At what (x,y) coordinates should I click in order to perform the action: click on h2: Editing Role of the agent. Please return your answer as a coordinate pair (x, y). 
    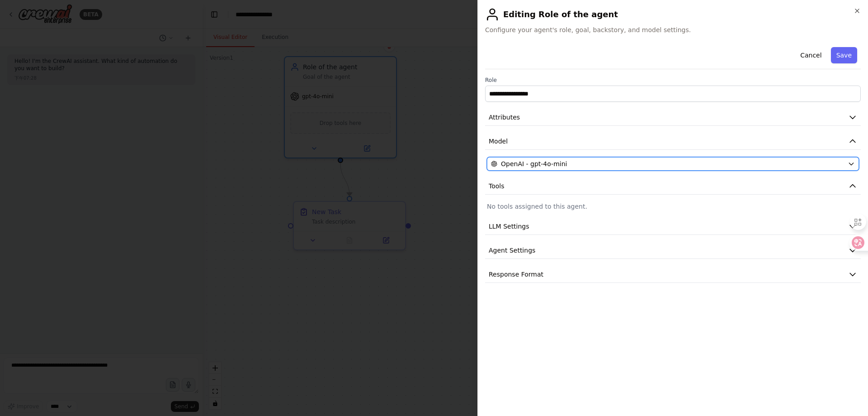
    Looking at the image, I should click on (672, 15).